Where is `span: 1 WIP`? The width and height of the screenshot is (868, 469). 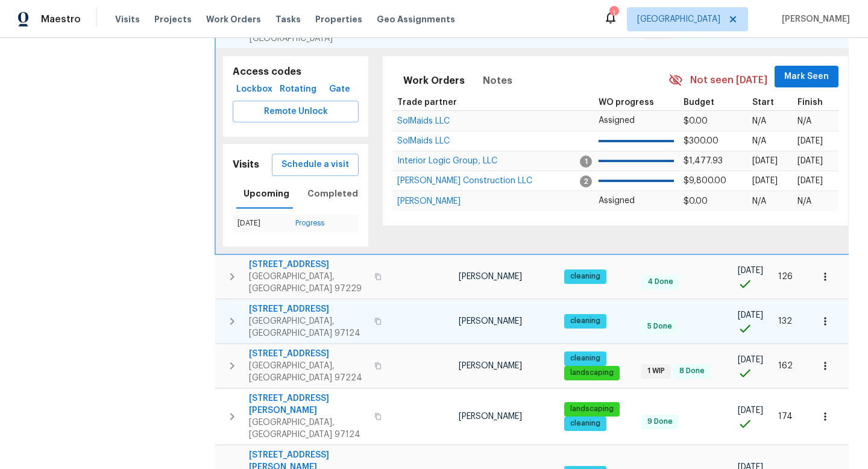
span: 1 WIP is located at coordinates (656, 371).